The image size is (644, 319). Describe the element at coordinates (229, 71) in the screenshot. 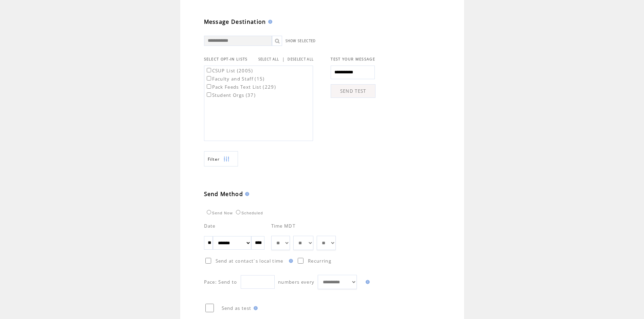

I see `label: CSUP List (2005)` at that location.